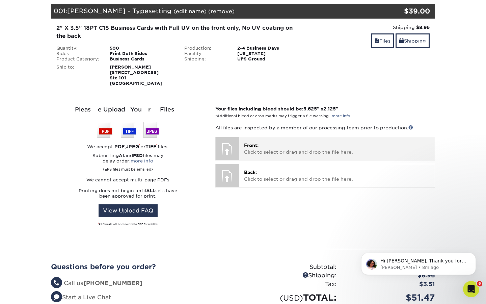  I want to click on small: (EPS files must be emailed), so click(128, 168).